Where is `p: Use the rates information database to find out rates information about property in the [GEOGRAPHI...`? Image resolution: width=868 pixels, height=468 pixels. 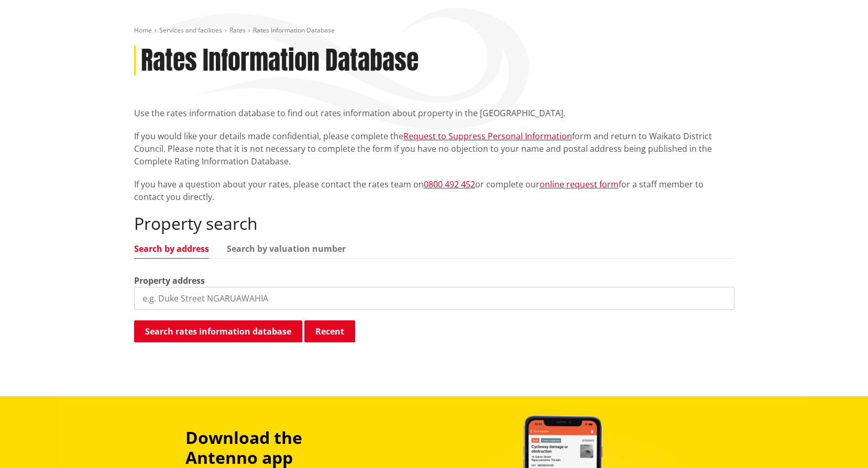 p: Use the rates information database to find out rates information about property in the [GEOGRAPHI... is located at coordinates (434, 113).